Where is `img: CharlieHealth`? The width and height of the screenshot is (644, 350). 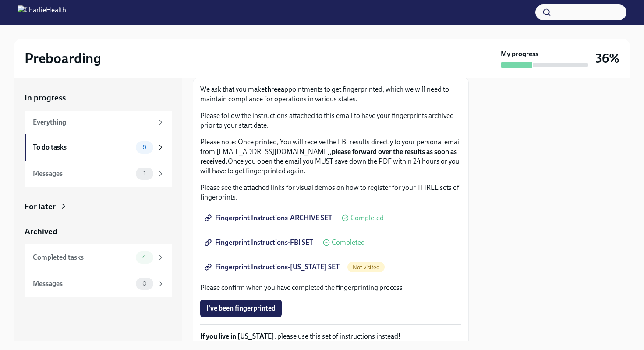 img: CharlieHealth is located at coordinates (42, 13).